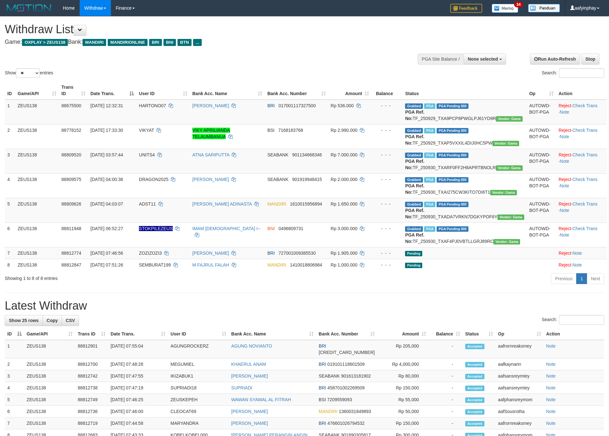  Describe the element at coordinates (555, 59) in the screenshot. I see `a: Run Auto-Refresh` at that location.